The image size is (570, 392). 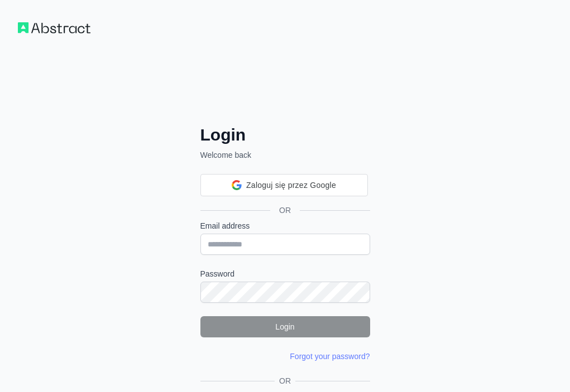 I want to click on span: Zaloguj się przez Google, so click(x=290, y=185).